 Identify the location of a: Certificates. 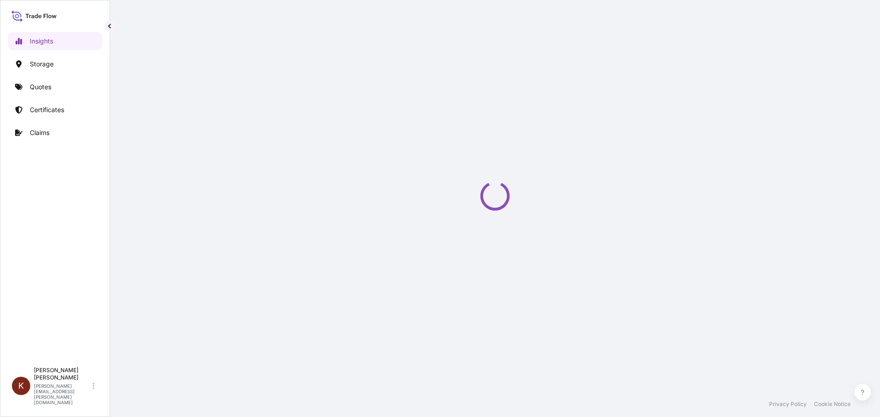
(55, 110).